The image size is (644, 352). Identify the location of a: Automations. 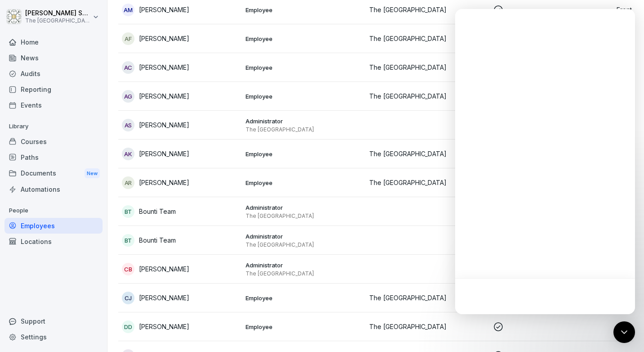
(54, 189).